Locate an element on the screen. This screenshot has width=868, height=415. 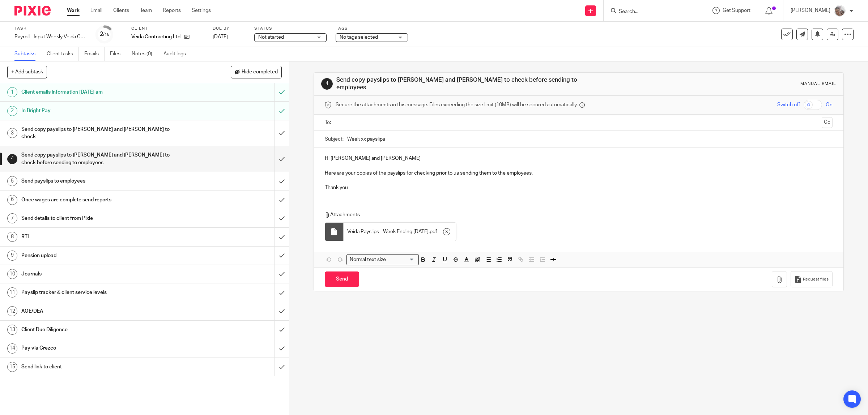
div: 11 is located at coordinates (12, 292).